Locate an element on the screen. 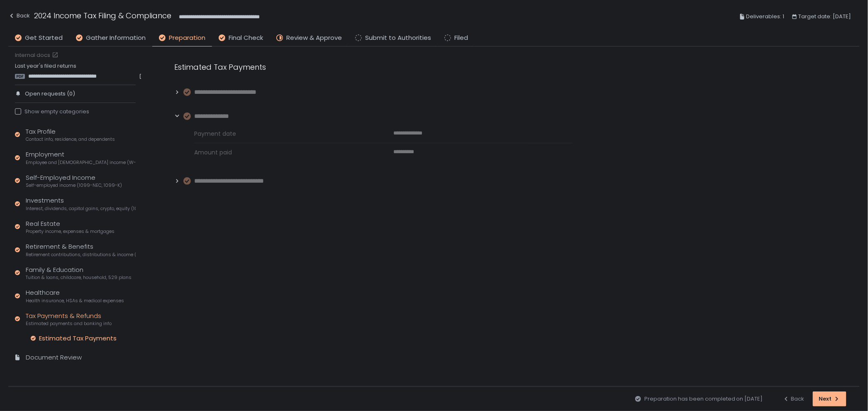 The image size is (868, 411). span: Tuition & loans, childcare, household, 529 plans is located at coordinates (79, 278).